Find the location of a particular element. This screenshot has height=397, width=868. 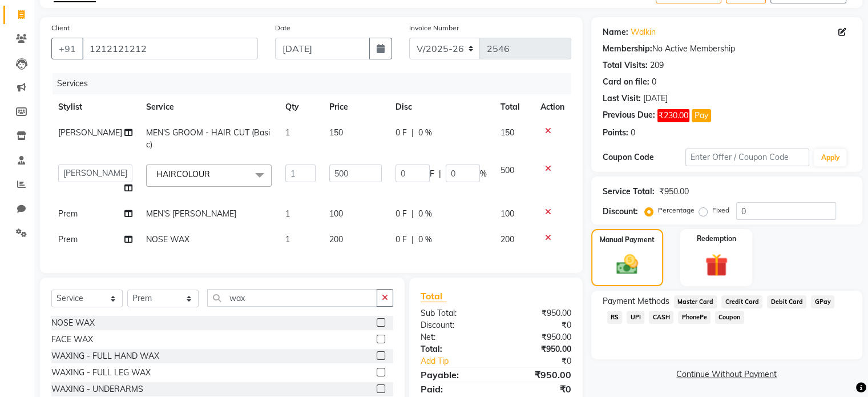

label: Percentage is located at coordinates (676, 210).